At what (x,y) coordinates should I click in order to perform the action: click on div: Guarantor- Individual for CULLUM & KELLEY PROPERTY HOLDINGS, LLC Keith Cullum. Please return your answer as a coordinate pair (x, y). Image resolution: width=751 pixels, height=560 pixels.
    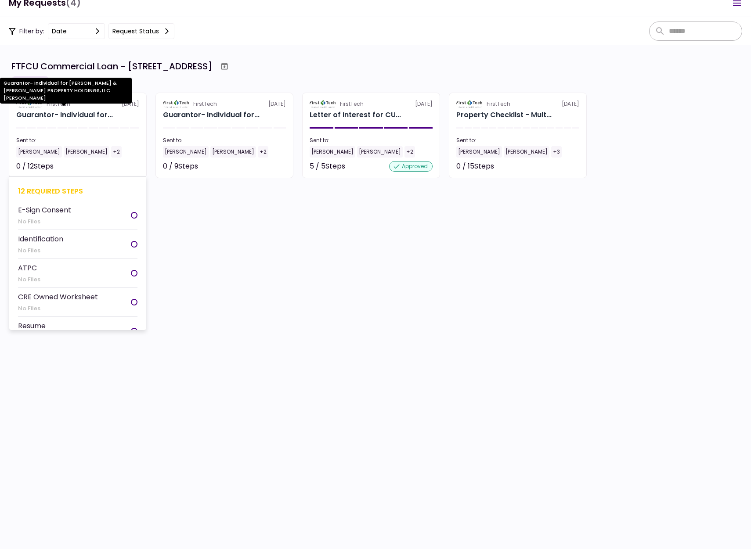
    Looking at the image, I should click on (211, 115).